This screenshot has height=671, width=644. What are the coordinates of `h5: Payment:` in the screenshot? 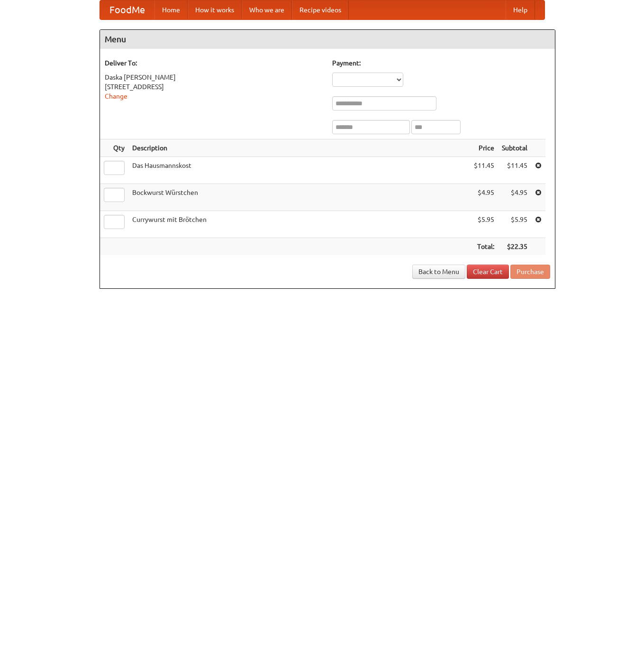 It's located at (441, 63).